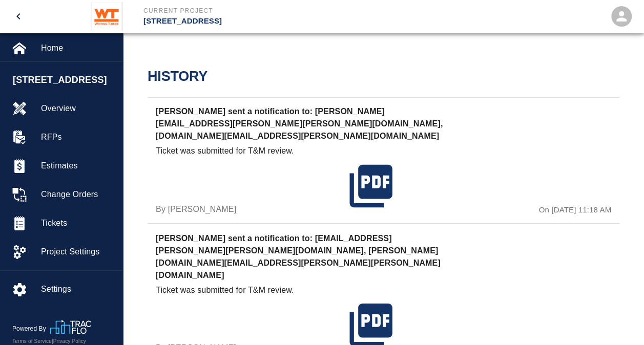 The height and width of the screenshot is (345, 644). Describe the element at coordinates (71, 327) in the screenshot. I see `img: TracFlo` at that location.